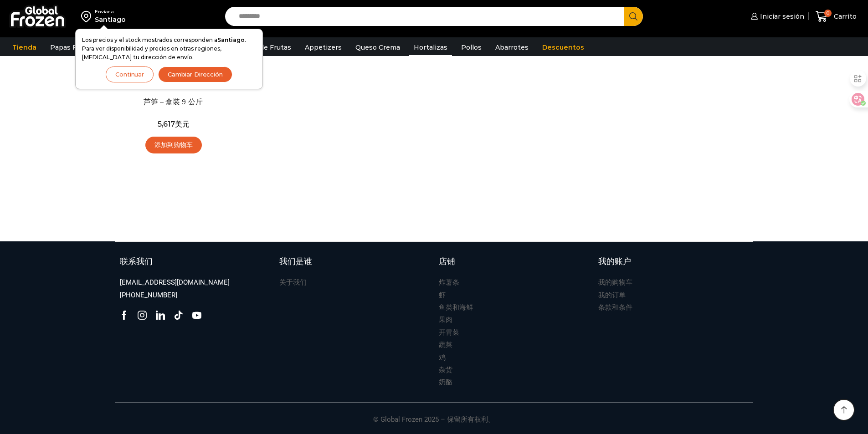 Image resolution: width=868 pixels, height=434 pixels. What do you see at coordinates (293, 283) in the screenshot?
I see `font: 关于我们` at bounding box center [293, 283].